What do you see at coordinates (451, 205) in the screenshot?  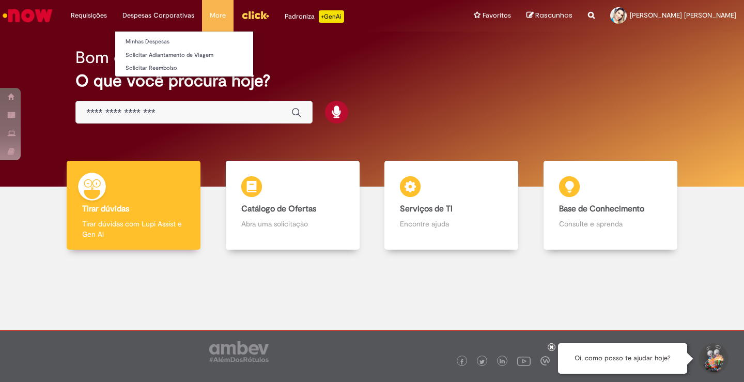 I see `a: Serviços de TI Encontre ajuda` at bounding box center [451, 205].